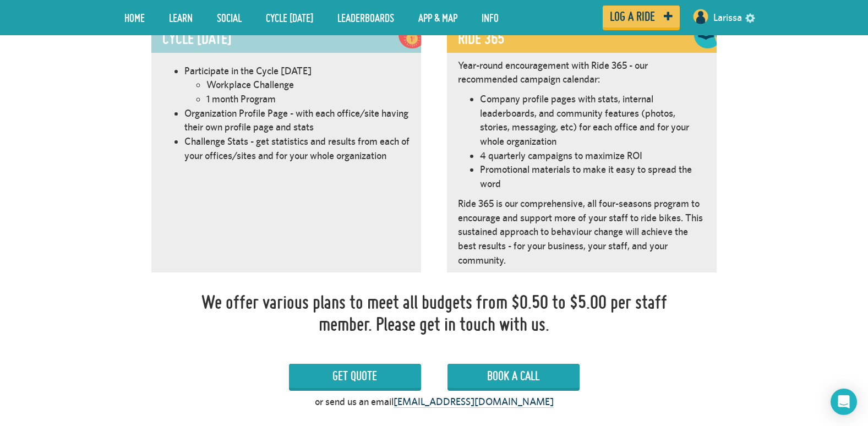  What do you see at coordinates (309, 99) in the screenshot?
I see `li: 1 month Program` at bounding box center [309, 99].